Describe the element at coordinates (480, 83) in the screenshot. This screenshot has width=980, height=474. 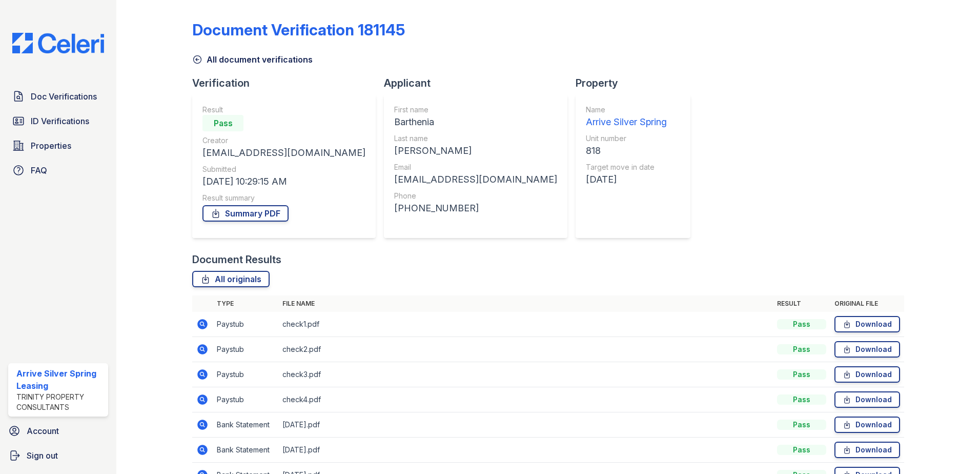
I see `div: Applicant` at that location.